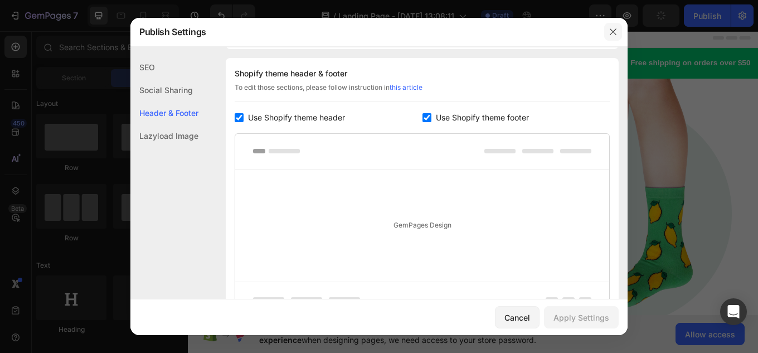 This screenshot has width=758, height=353. Describe the element at coordinates (167, 196) in the screenshot. I see `p: Surprise yourself and others with fun, stylish socks, delivered on your terms from just $10.00/mo...` at that location.